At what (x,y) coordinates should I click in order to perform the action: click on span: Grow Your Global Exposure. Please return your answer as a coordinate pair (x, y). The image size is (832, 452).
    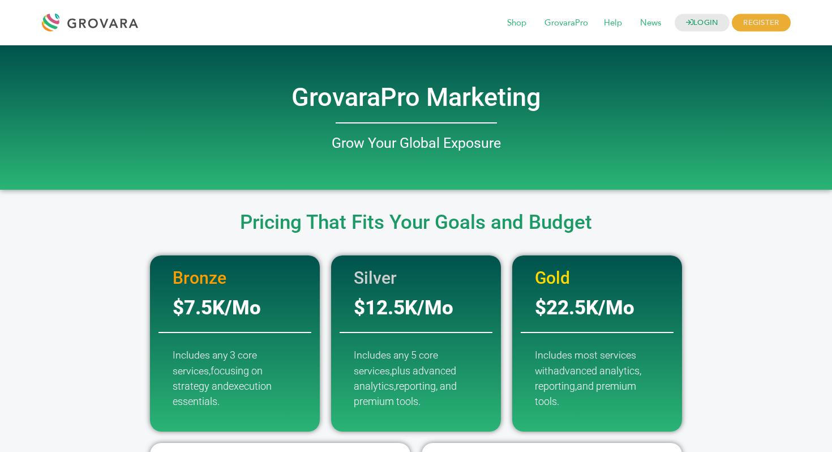
    Looking at the image, I should click on (416, 143).